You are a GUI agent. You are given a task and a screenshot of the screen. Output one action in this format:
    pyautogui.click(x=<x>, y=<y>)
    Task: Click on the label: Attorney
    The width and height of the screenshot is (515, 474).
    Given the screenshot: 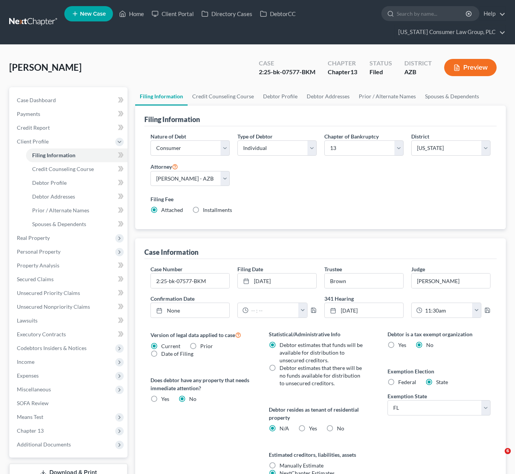 What is the action you would take?
    pyautogui.click(x=164, y=167)
    